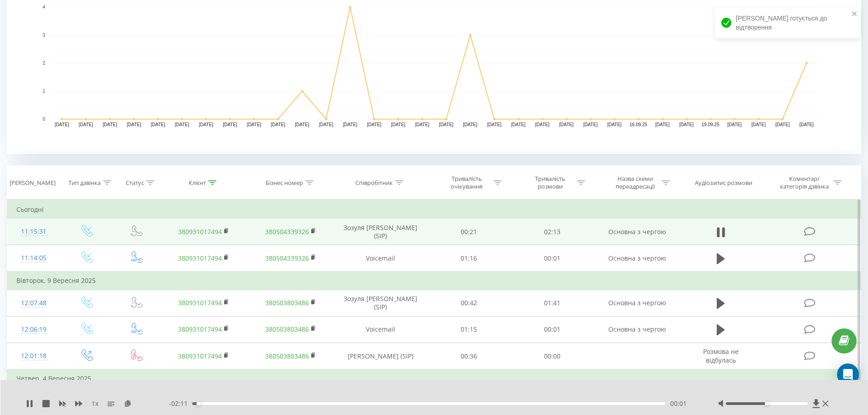 The width and height of the screenshot is (868, 415). I want to click on text: 19.09.25, so click(711, 124).